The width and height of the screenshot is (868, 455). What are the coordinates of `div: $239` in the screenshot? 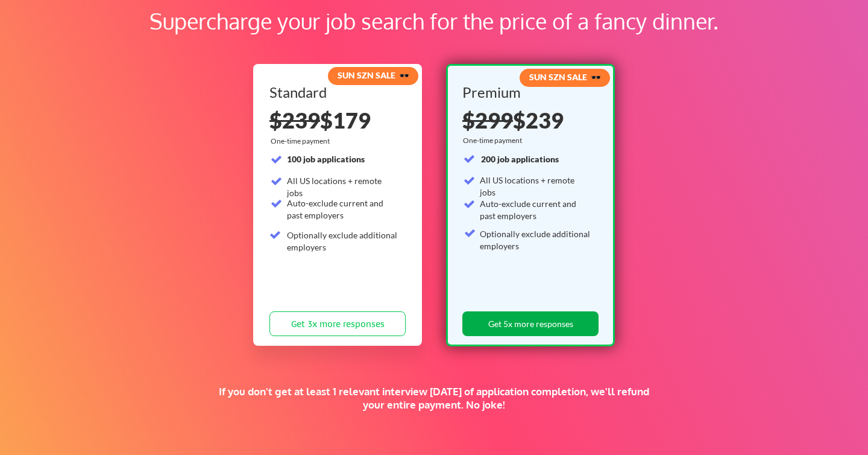 It's located at (528, 120).